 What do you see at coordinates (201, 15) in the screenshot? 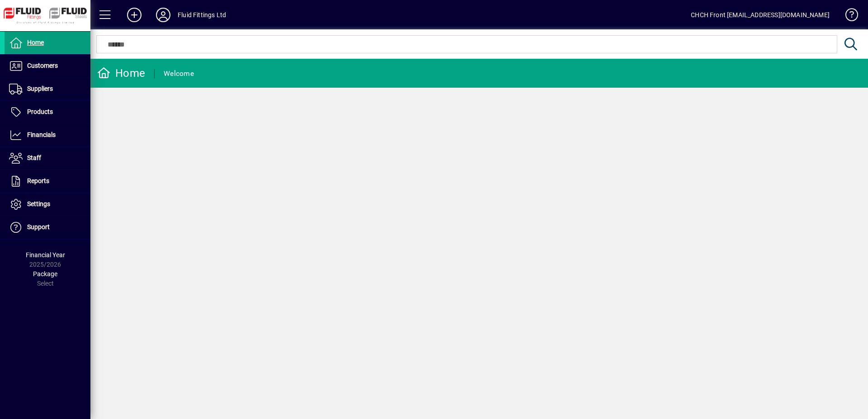
I see `div: Fluid Fittings Ltd` at bounding box center [201, 15].